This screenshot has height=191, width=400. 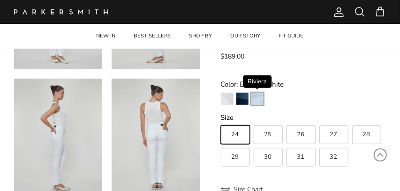 What do you see at coordinates (243, 99) in the screenshot?
I see `img: Stevie` at bounding box center [243, 99].